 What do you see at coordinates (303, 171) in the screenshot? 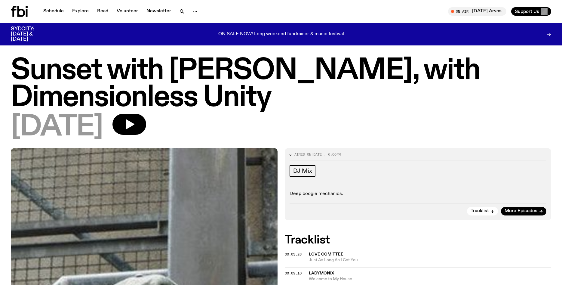
I see `a: DJ Mix` at bounding box center [303, 171].